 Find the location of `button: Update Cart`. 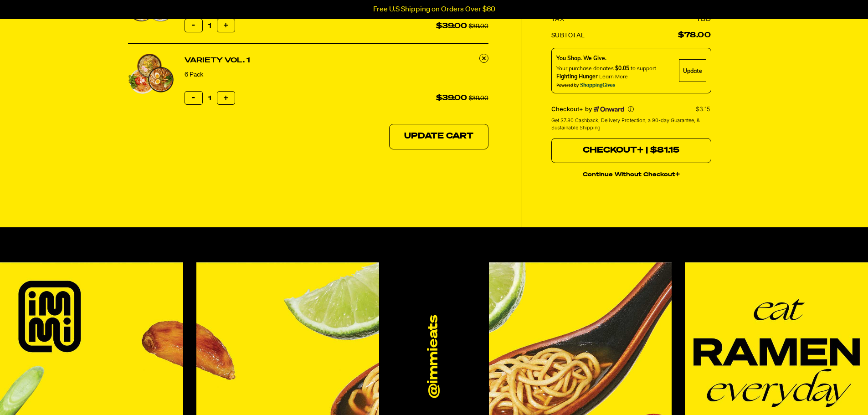

button: Update Cart is located at coordinates (439, 137).